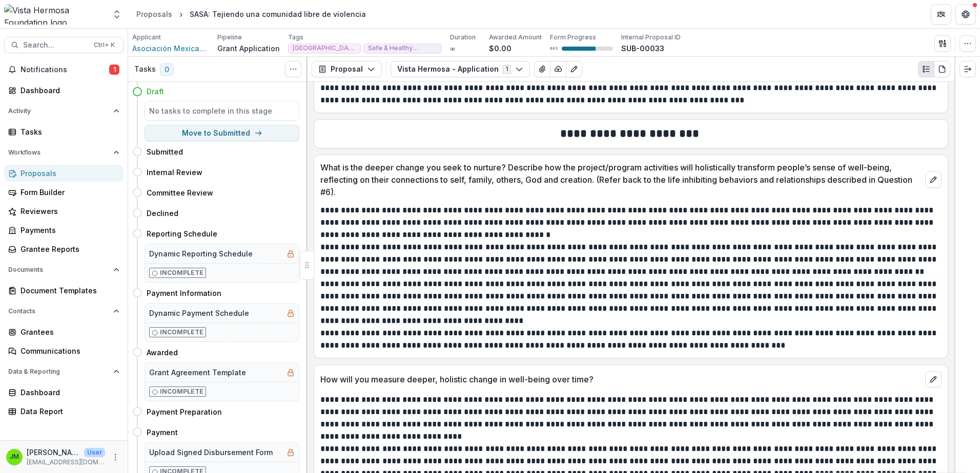 This screenshot has height=473, width=980. Describe the element at coordinates (573, 37) in the screenshot. I see `p: Form Progress` at that location.